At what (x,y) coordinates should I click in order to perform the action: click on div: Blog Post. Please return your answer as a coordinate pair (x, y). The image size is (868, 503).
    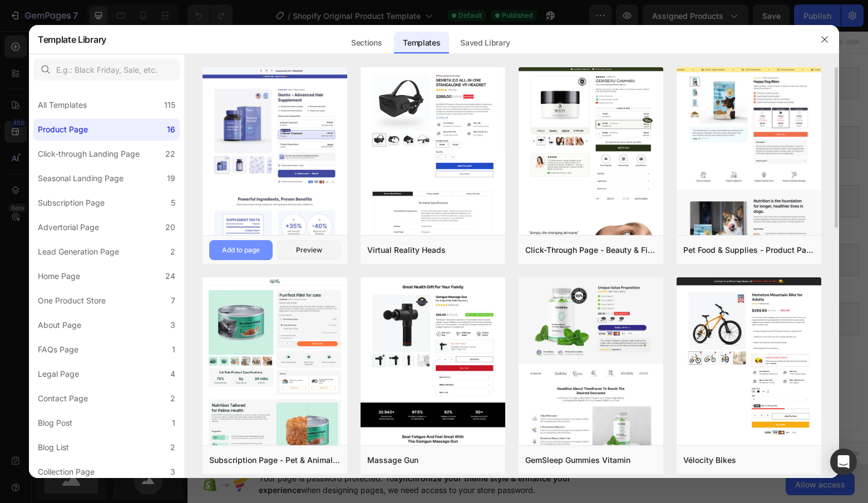
    Looking at the image, I should click on (55, 423).